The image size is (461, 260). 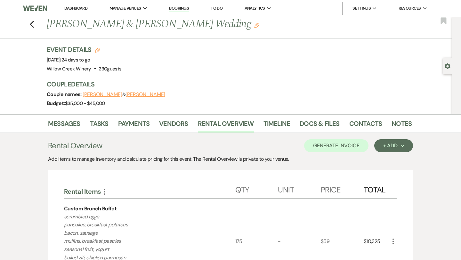 I want to click on h3: Rental Overview, so click(x=75, y=146).